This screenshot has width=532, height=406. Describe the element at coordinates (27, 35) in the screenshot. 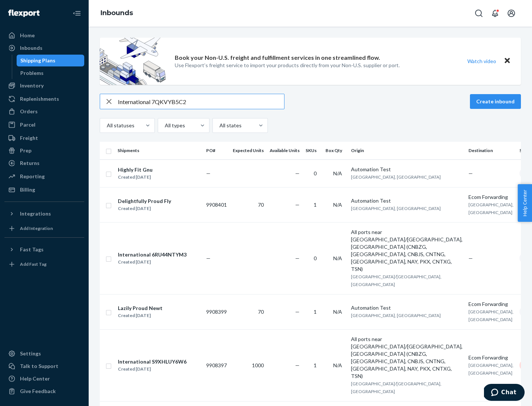

I see `div: Home` at that location.